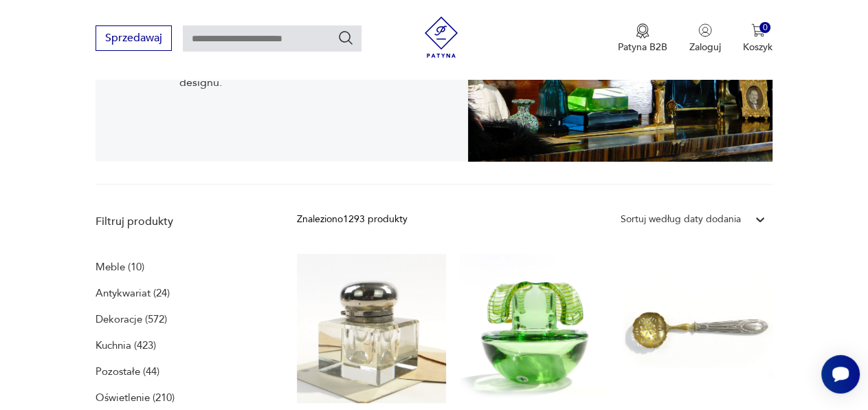 The image size is (868, 410). Describe the element at coordinates (643, 39) in the screenshot. I see `button: Patyna B2B` at that location.